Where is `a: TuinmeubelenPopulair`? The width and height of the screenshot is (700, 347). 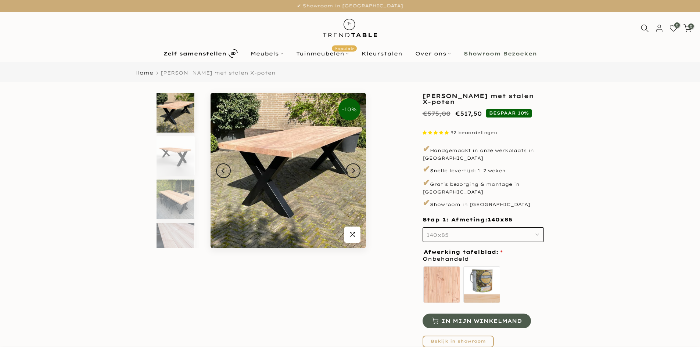 a: TuinmeubelenPopulair is located at coordinates (322, 54).